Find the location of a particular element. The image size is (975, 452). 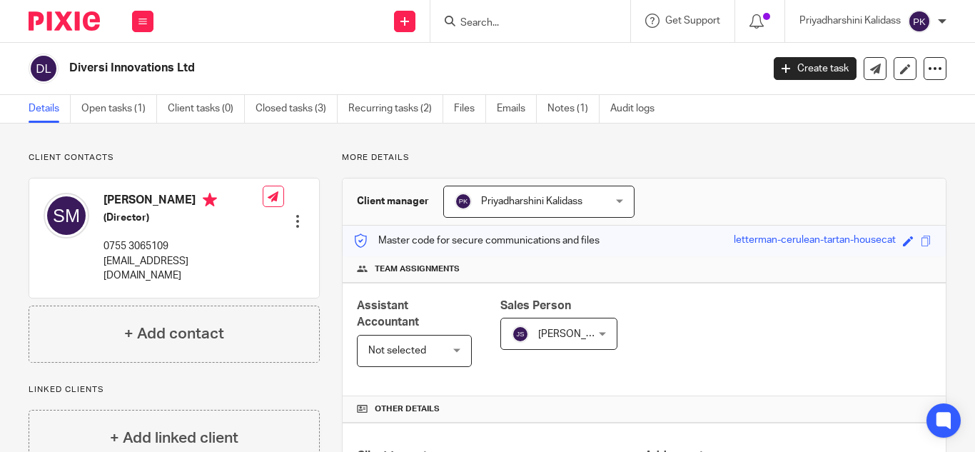

p: More details is located at coordinates (644, 158).